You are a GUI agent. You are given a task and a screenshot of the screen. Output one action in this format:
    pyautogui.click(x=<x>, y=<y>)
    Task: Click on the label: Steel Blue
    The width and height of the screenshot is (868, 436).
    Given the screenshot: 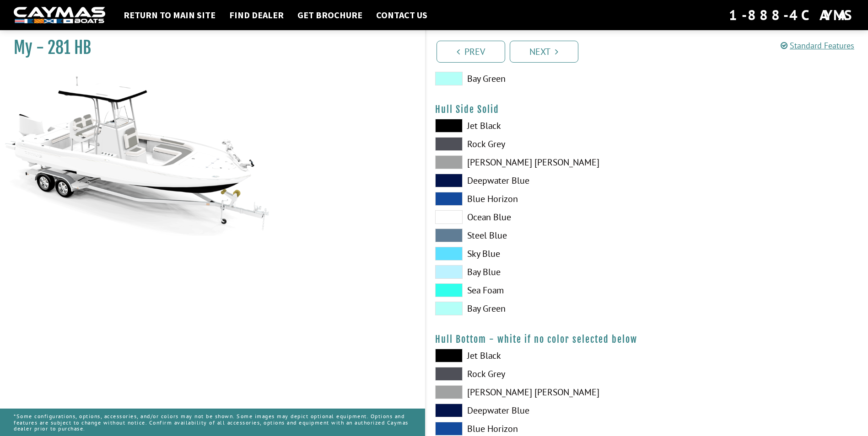 What is the action you would take?
    pyautogui.click(x=536, y=236)
    